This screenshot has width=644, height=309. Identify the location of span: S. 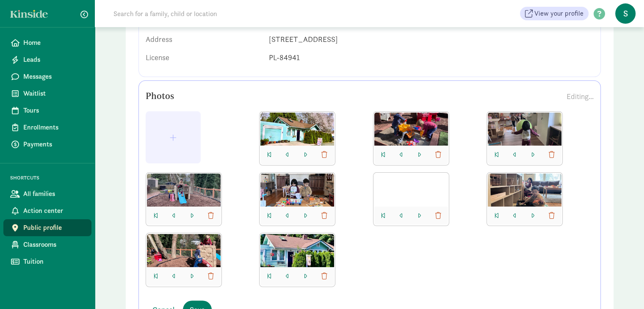
(625, 14).